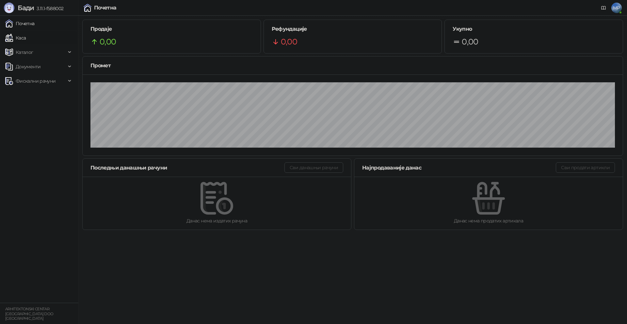  I want to click on span: MP, so click(617, 8).